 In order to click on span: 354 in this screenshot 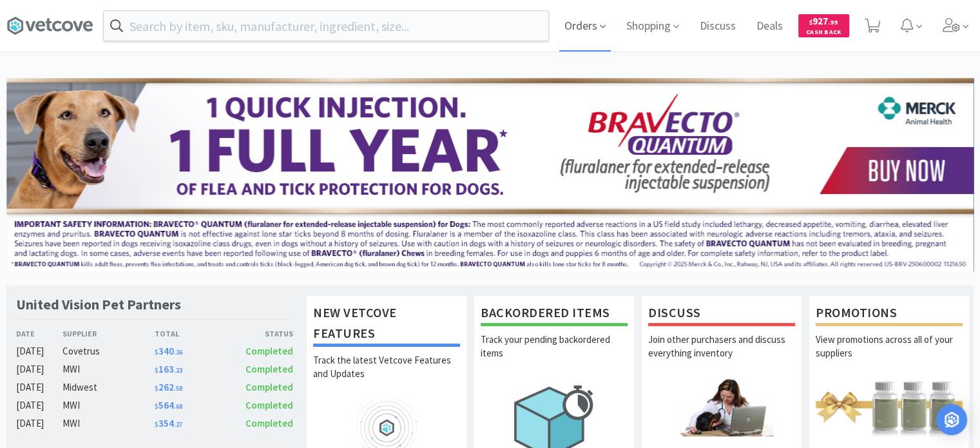, I will do `click(168, 422)`.